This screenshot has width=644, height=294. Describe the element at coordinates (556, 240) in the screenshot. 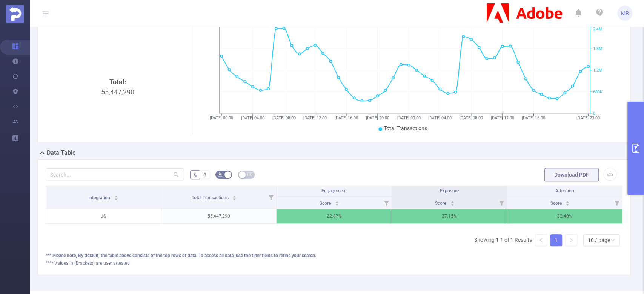

I see `li: 1` at that location.